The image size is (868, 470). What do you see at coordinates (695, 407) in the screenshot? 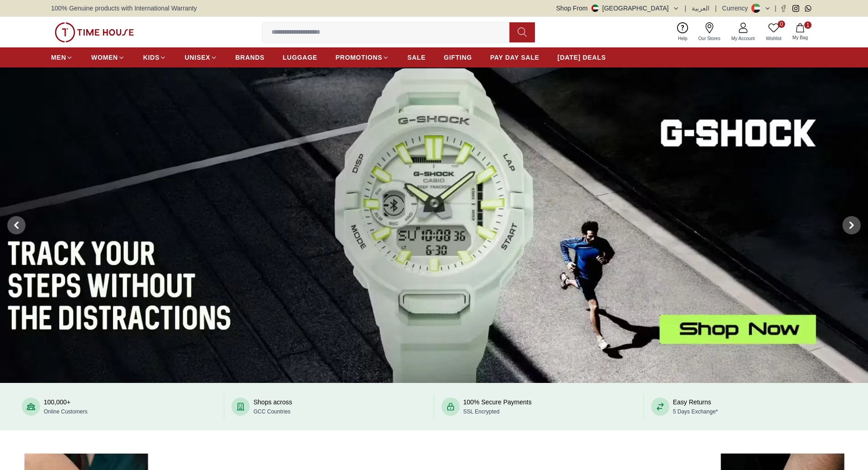
I see `div: Easy Returns` at bounding box center [695, 407].